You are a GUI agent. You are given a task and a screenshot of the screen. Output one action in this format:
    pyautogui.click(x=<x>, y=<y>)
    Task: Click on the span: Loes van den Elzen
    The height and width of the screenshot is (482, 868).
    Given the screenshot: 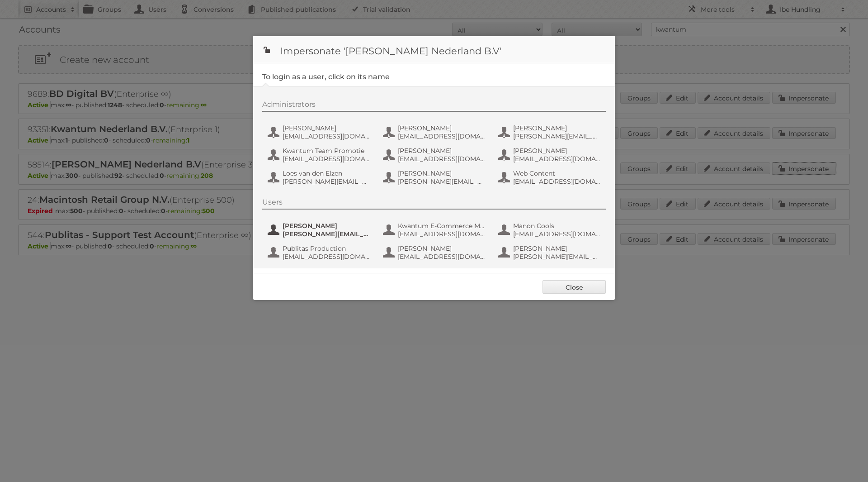 What is the action you would take?
    pyautogui.click(x=326, y=173)
    